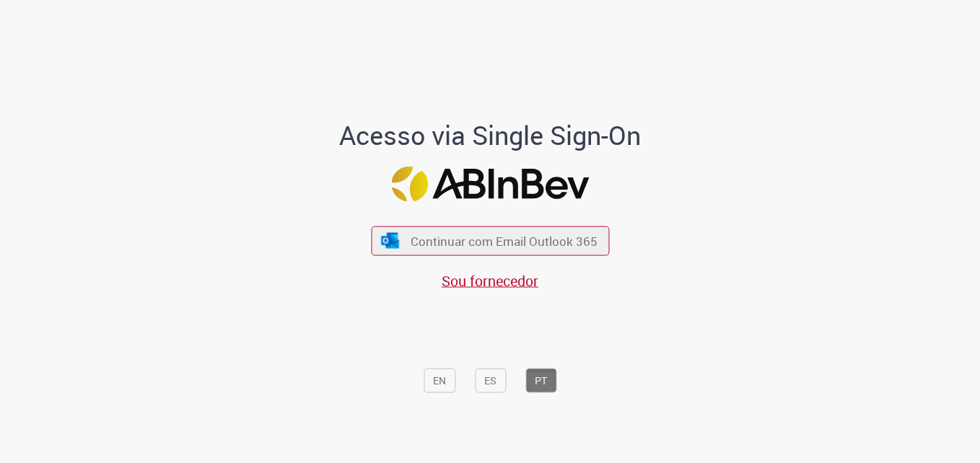 The image size is (980, 463). I want to click on a: Sou fornecedor, so click(490, 280).